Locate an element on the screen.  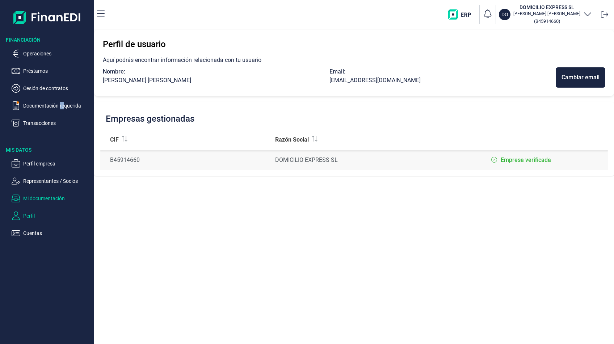
img: erp is located at coordinates (462, 14).